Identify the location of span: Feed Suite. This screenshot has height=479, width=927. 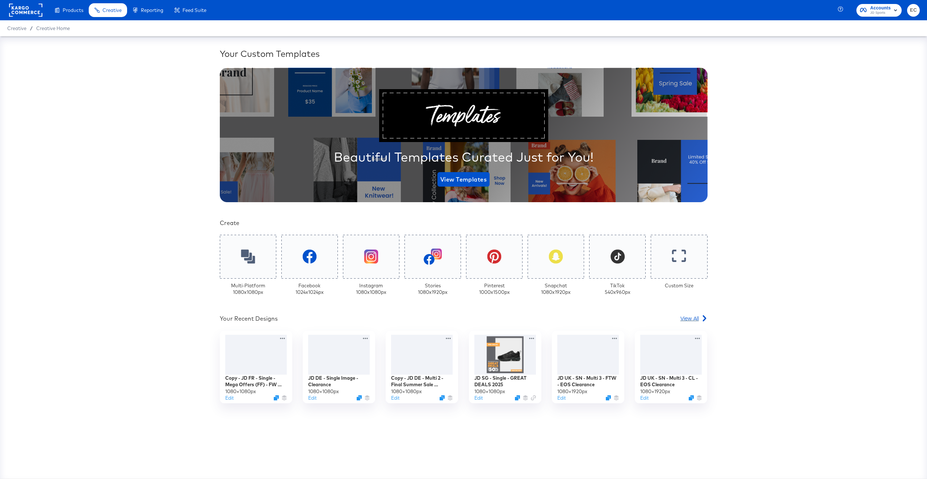
(194, 10).